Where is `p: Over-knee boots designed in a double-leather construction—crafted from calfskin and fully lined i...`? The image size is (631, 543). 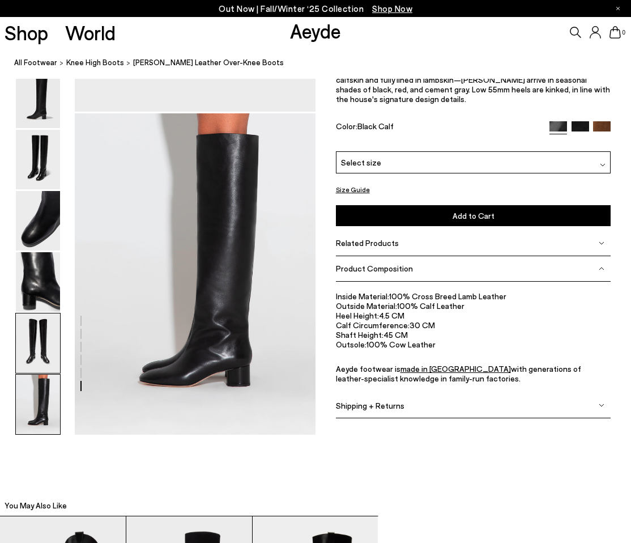 p: Over-knee boots designed in a double-leather construction—crafted from calfskin and fully lined i... is located at coordinates (474, 84).